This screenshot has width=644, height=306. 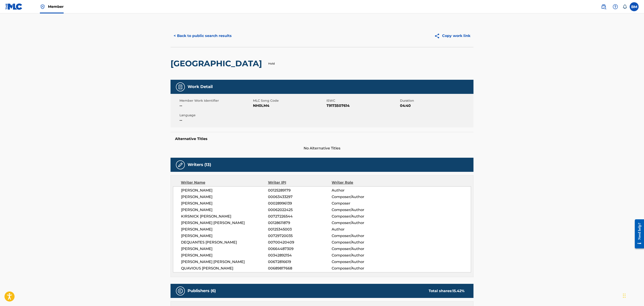 What do you see at coordinates (300, 216) in the screenshot?
I see `span: 00727226544` at bounding box center [300, 216].